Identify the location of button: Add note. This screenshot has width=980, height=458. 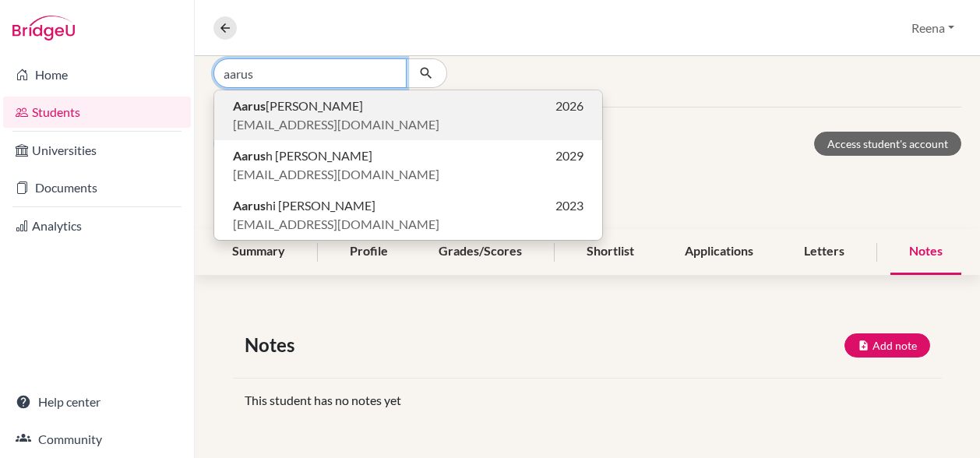
(887, 345).